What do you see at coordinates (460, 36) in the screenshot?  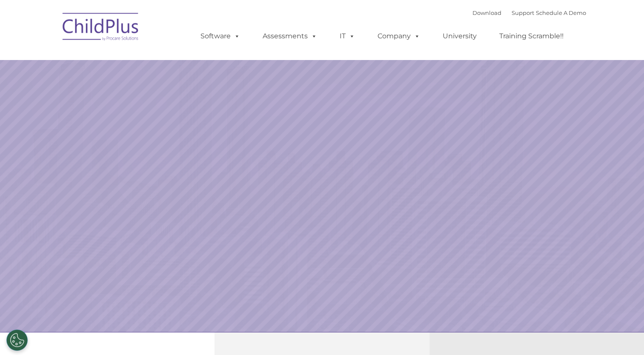 I see `a: University` at bounding box center [460, 36].